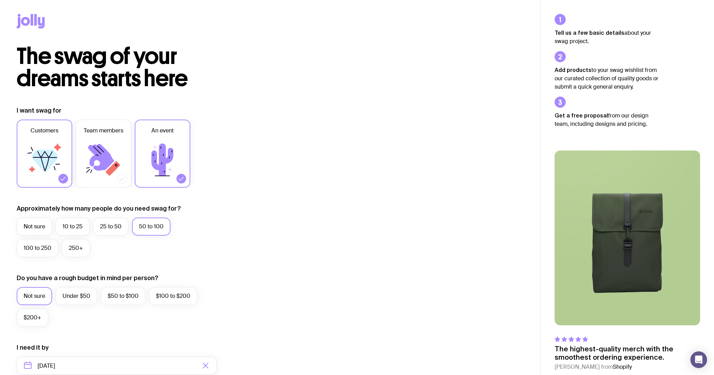 The image size is (714, 375). Describe the element at coordinates (76, 296) in the screenshot. I see `label: Under $50` at that location.